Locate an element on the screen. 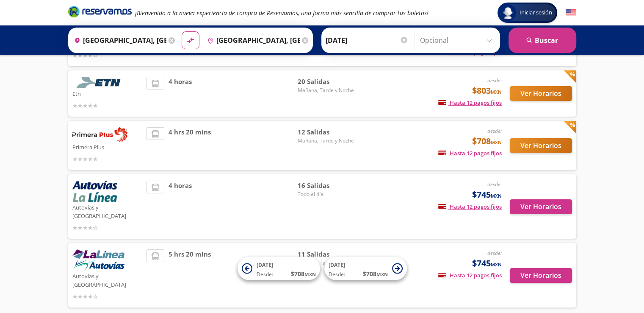 This screenshot has width=644, height=313. span: Iniciar sesión is located at coordinates (536, 13).